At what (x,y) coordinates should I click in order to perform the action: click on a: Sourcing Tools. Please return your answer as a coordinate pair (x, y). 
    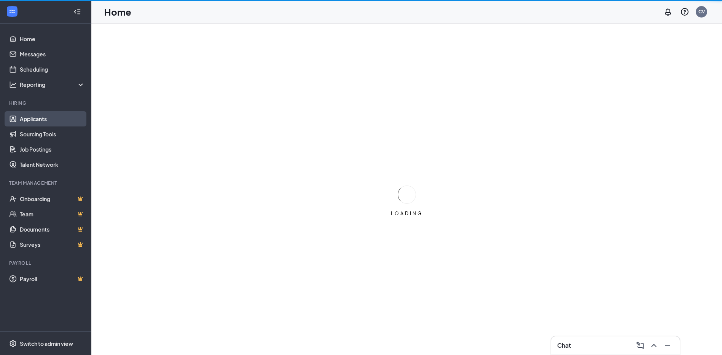
    Looking at the image, I should click on (52, 134).